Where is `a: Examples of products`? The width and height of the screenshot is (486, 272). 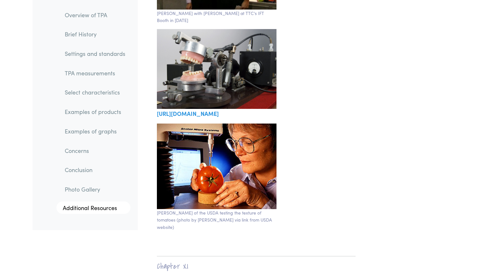
a: Examples of products is located at coordinates (95, 112).